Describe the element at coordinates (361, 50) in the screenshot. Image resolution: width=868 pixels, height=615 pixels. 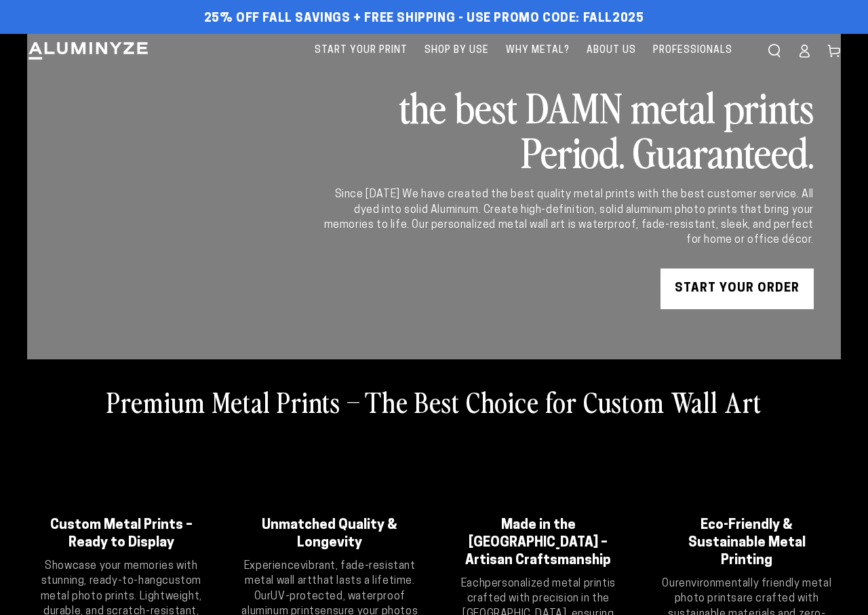
I see `span: Start Your Print` at that location.